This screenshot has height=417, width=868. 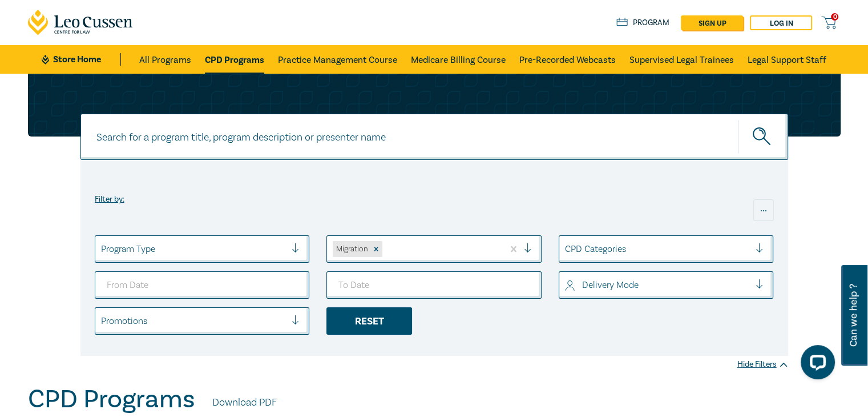 What do you see at coordinates (26, 22) in the screenshot?
I see `button: Open LiveChat chat widget` at bounding box center [26, 22].